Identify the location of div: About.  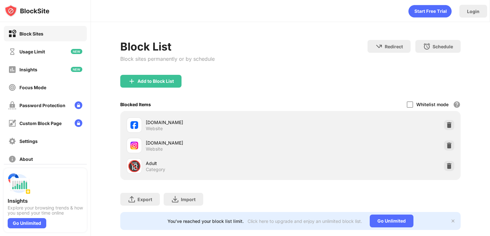
(26, 159).